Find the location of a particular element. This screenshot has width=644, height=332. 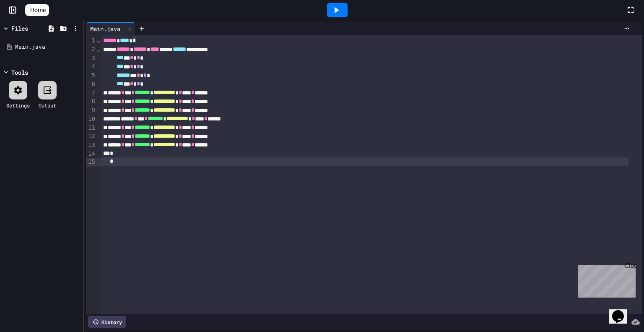

span: Home is located at coordinates (38, 10).